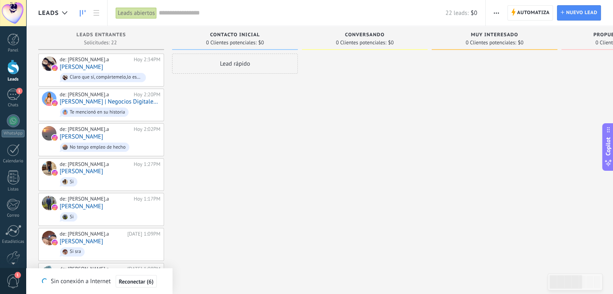  I want to click on div: Hoy 2:02PM, so click(147, 129).